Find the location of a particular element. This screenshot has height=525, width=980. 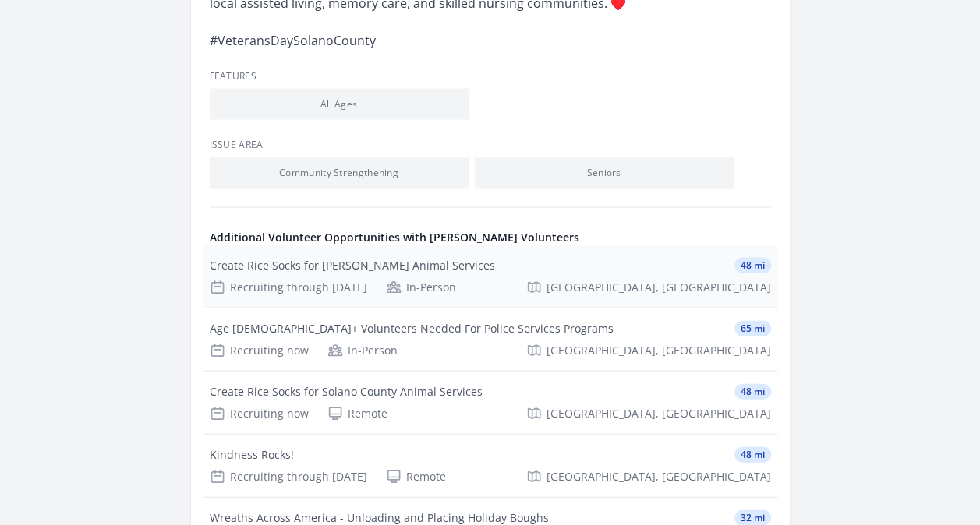

li: All Ages is located at coordinates (339, 105).